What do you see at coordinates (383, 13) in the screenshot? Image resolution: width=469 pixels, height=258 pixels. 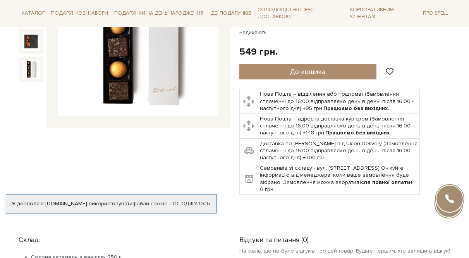 I see `a: Корпоративним клієнтам` at bounding box center [383, 13].